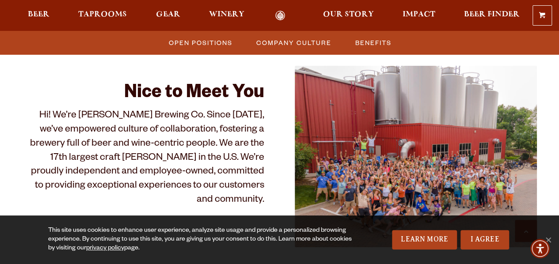 The width and height of the screenshot is (559, 264). I want to click on a: Benefits, so click(373, 42).